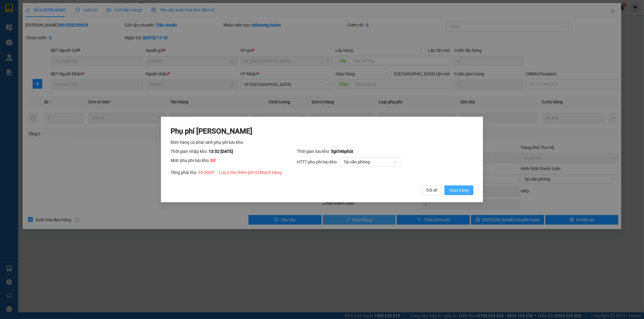  I want to click on div: Tổng phải thu:, so click(322, 173).